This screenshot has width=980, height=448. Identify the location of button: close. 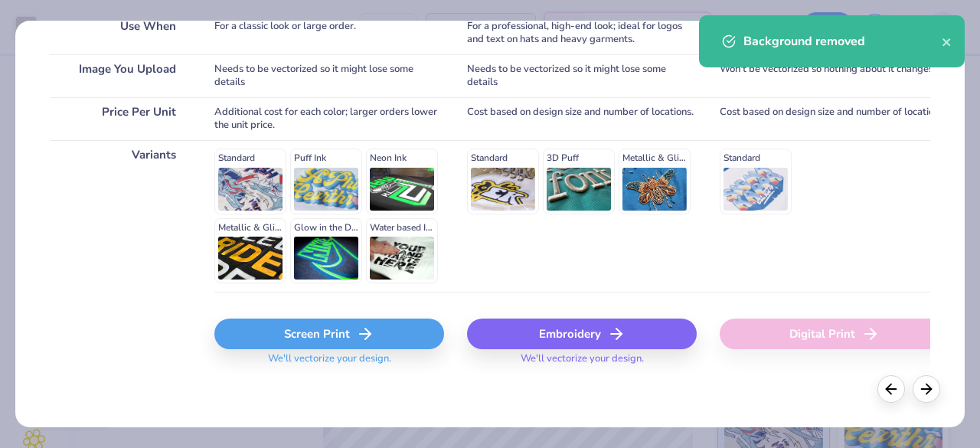
(947, 42).